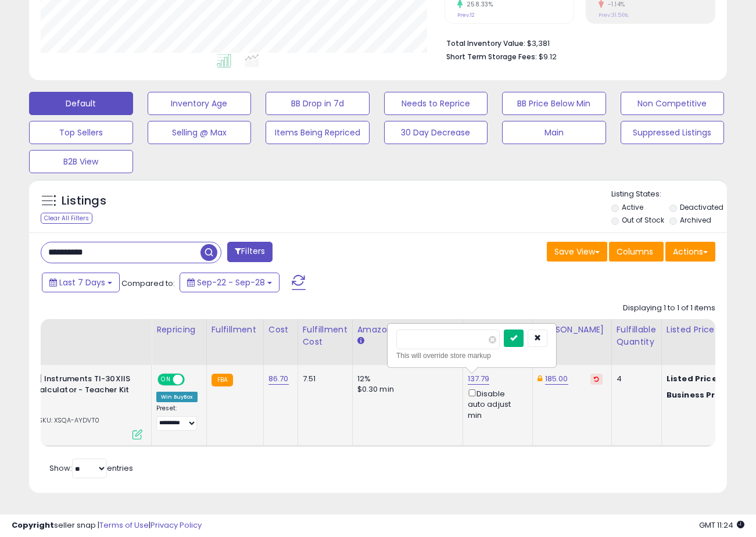 This screenshot has height=537, width=756. I want to click on label: Deactivated, so click(701, 207).